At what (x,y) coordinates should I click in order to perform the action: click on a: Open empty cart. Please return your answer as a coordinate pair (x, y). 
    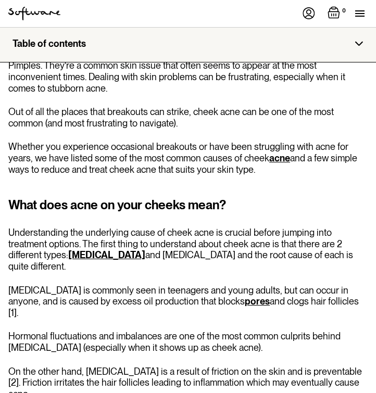
    Looking at the image, I should click on (338, 14).